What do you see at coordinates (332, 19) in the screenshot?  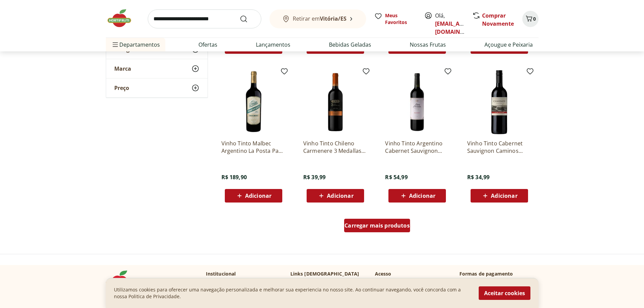 I see `b: Vitória/ES` at bounding box center [332, 19].